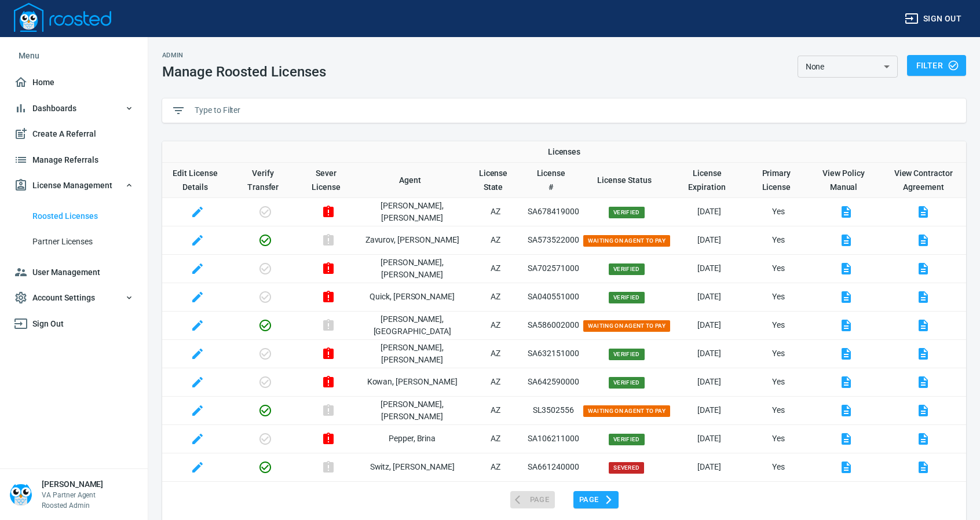 The image size is (980, 520). I want to click on button: Page, so click(596, 500).